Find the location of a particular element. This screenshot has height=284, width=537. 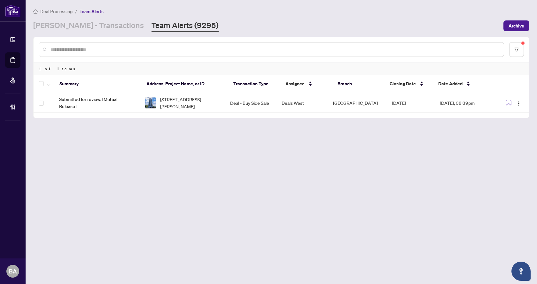

div: 1 of Items is located at coordinates (281, 69).